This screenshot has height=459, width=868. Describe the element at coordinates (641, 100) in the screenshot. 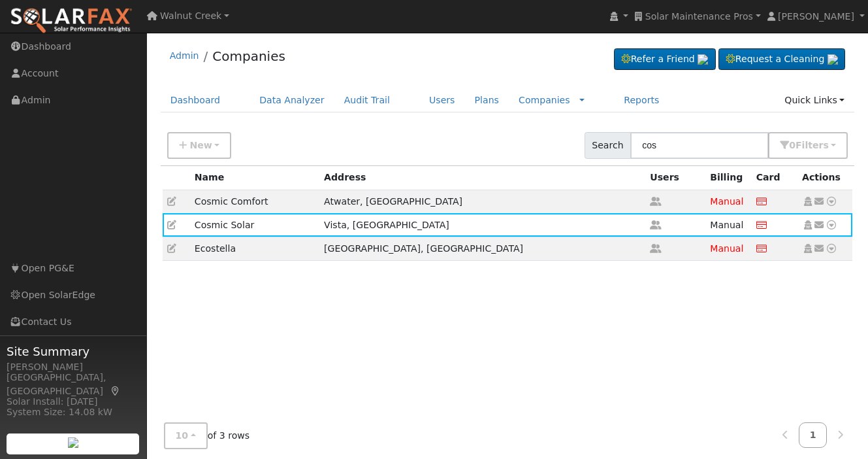

I see `a: Reports` at that location.